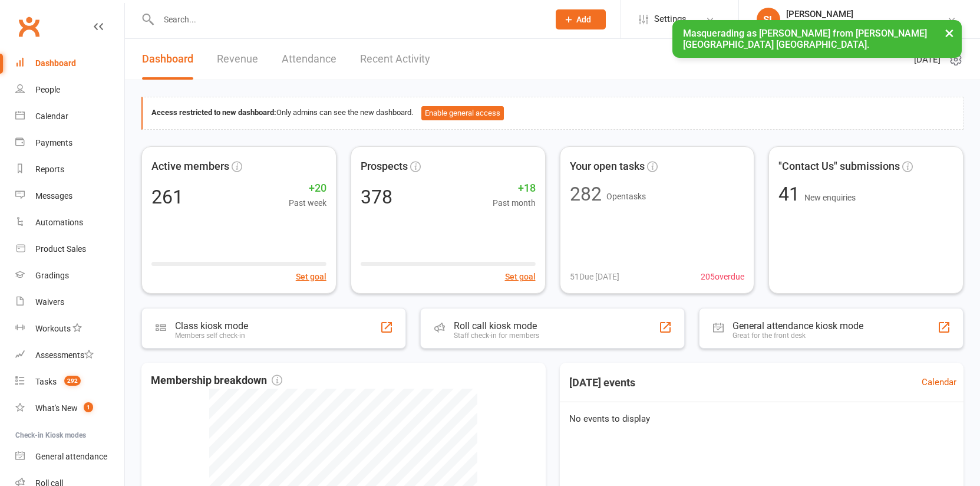  What do you see at coordinates (214, 112) in the screenshot?
I see `strong: Access restricted to new dashboard:` at bounding box center [214, 112].